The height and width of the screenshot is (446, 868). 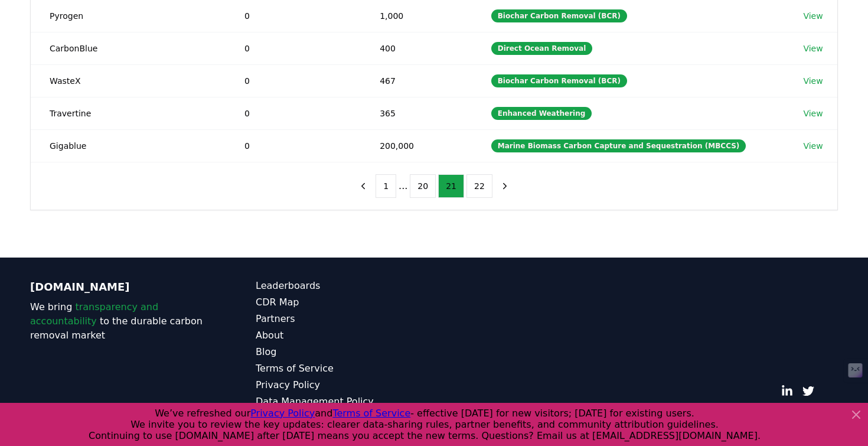 I want to click on button: next page, so click(x=505, y=186).